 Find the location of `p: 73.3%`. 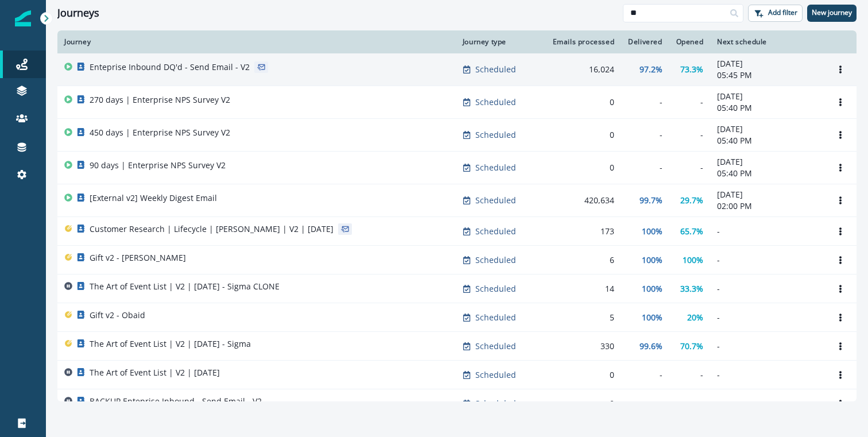

p: 73.3% is located at coordinates (691, 69).